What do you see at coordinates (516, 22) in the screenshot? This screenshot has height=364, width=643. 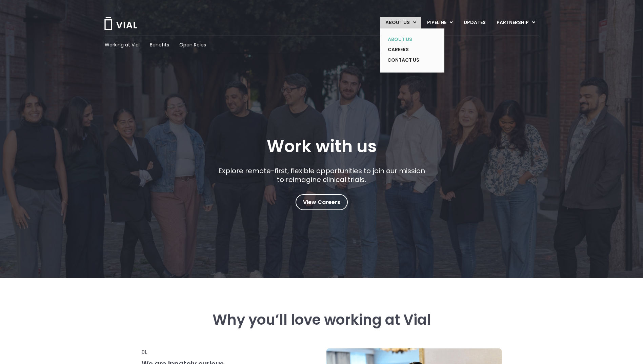 I see `a: PARTNERSHIPMenu Toggle` at bounding box center [516, 22].